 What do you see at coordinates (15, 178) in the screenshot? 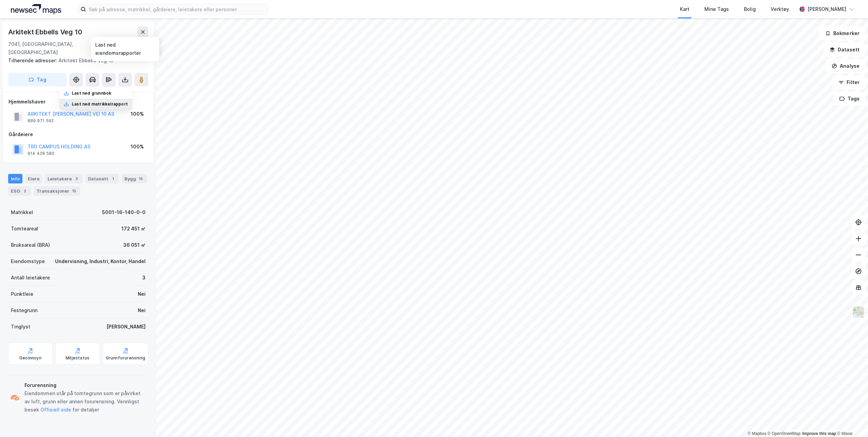
I see `div: Info` at bounding box center [15, 178].